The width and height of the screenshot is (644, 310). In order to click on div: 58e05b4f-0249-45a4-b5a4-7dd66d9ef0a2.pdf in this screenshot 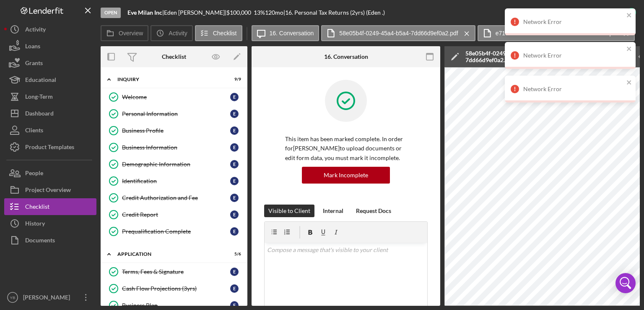, I will do `click(505, 57)`.